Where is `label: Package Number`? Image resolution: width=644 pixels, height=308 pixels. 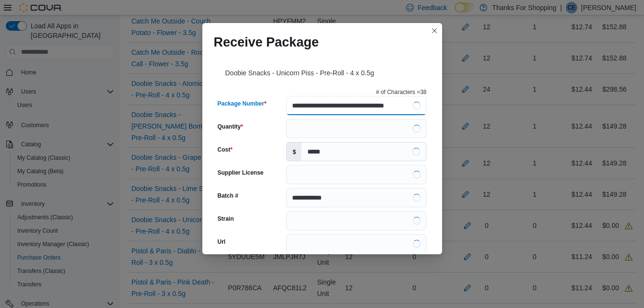
label: Package Number is located at coordinates (242, 104).